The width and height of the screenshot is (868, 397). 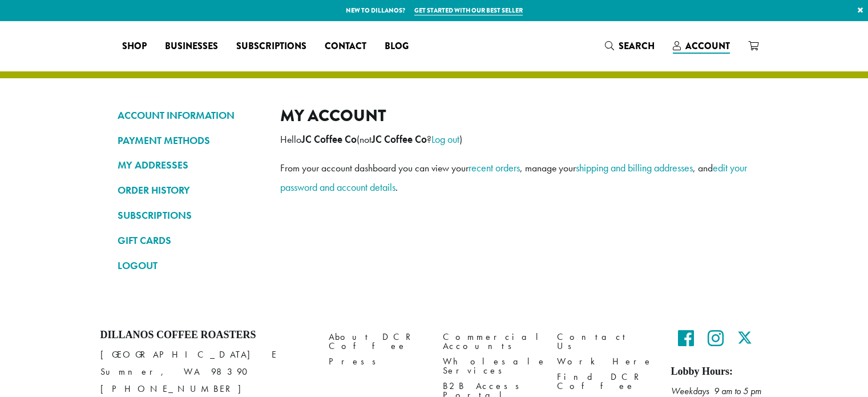 I want to click on a: Commercial Accounts, so click(x=491, y=341).